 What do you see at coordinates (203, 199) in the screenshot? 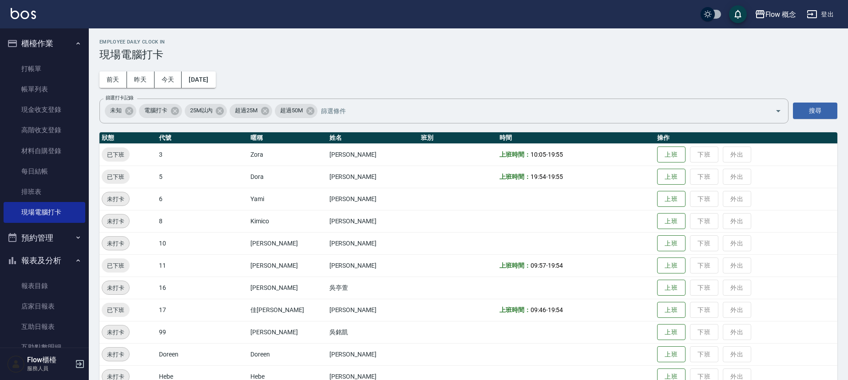
I see `td: 6` at bounding box center [203, 199].